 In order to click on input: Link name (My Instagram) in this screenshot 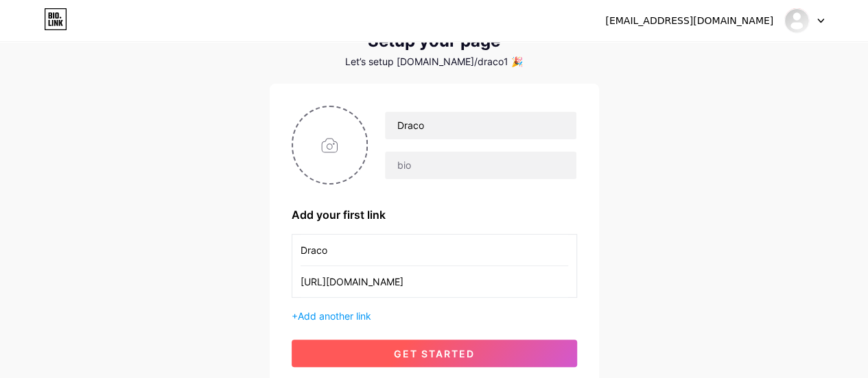, I will do `click(434, 250)`.